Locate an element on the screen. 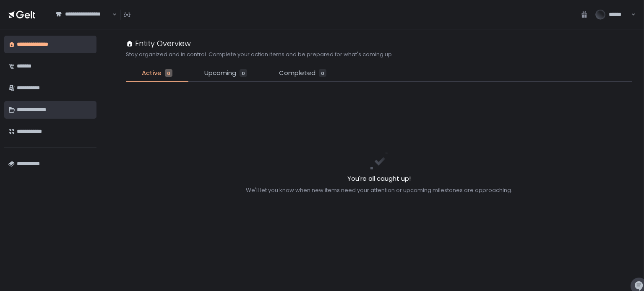 The width and height of the screenshot is (644, 291). div: We'll let you know when new items need your attention or upcoming milestones are approaching. is located at coordinates (379, 190).